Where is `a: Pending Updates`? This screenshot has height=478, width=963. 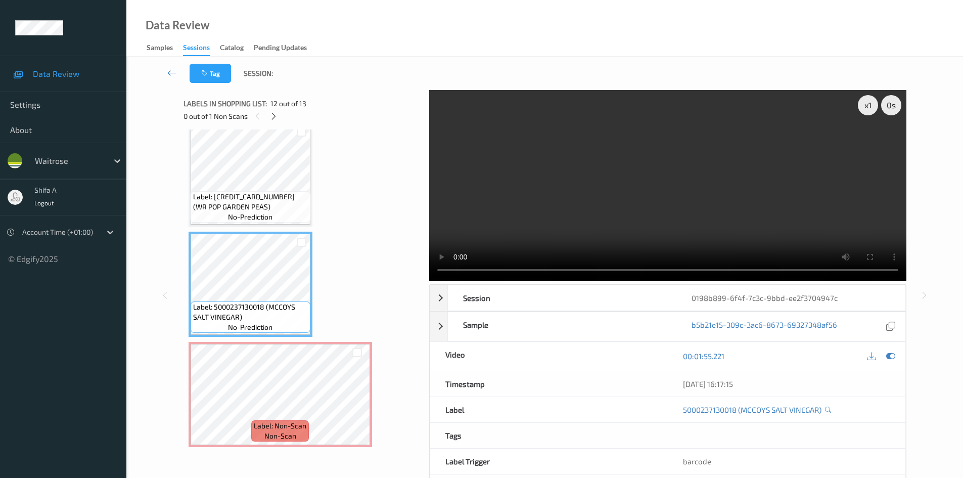 a: Pending Updates is located at coordinates (285, 48).